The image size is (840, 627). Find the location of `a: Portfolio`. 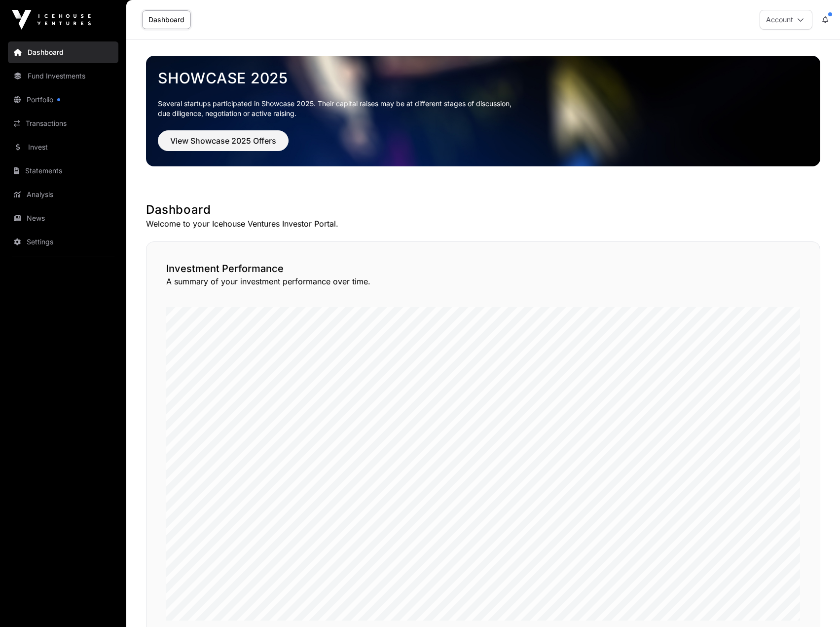

a: Portfolio is located at coordinates (63, 100).